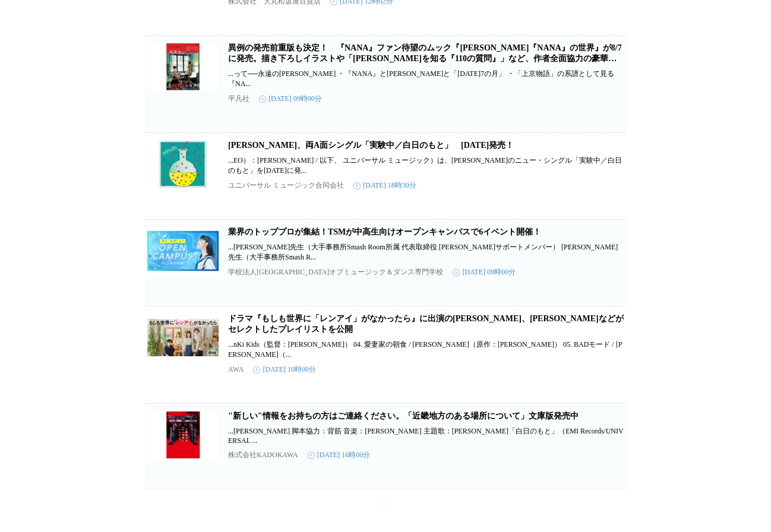 The height and width of the screenshot is (532, 771). I want to click on img: 業界のトッププロが集結！TSMが中高生向けオープンキャンパスで6イベント開催！, so click(183, 250).